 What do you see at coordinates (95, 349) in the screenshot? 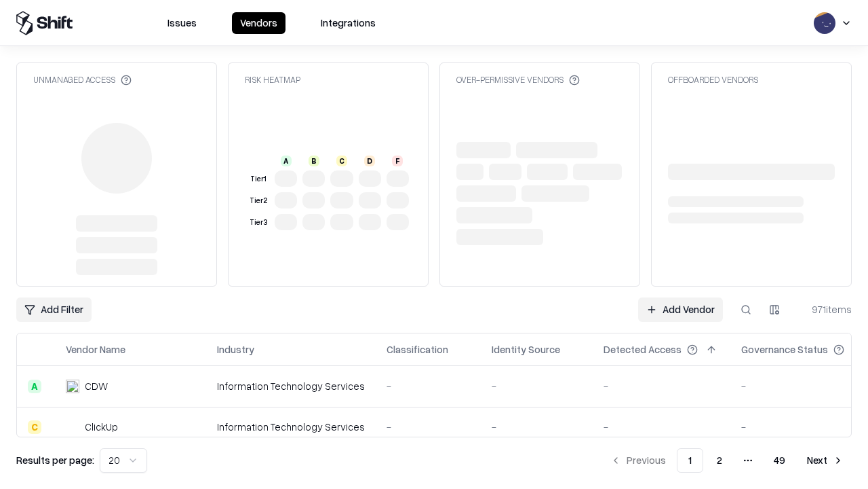
I see `div: Vendor Name` at bounding box center [95, 349].